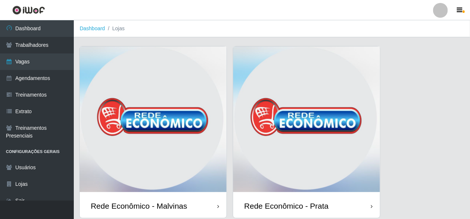 The height and width of the screenshot is (219, 470). What do you see at coordinates (153, 132) in the screenshot?
I see `a: Rede Econômico - Malvinas` at bounding box center [153, 132].